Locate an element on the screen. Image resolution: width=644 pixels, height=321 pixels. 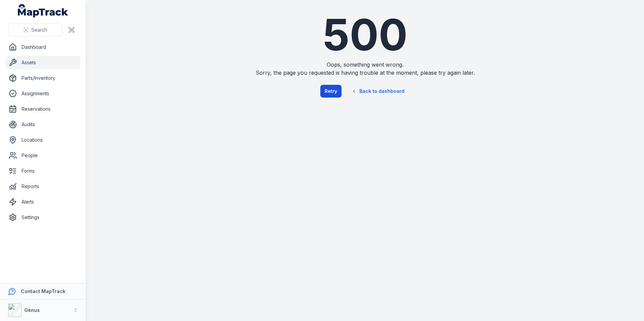
span: Search is located at coordinates (39, 30).